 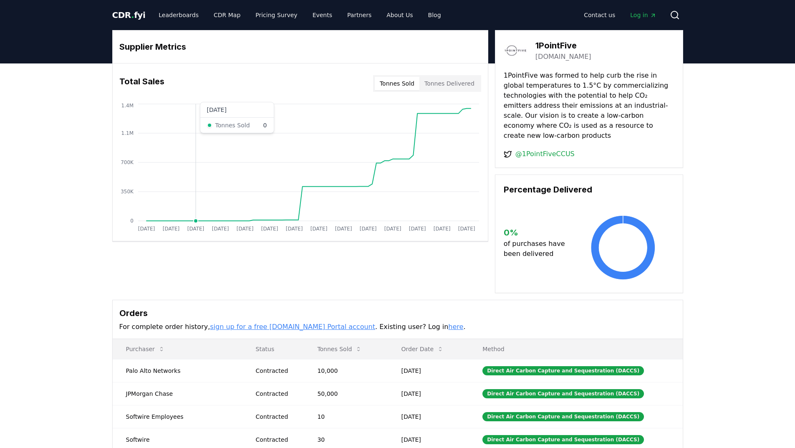 What do you see at coordinates (599, 15) in the screenshot?
I see `a: Contact us` at bounding box center [599, 15].